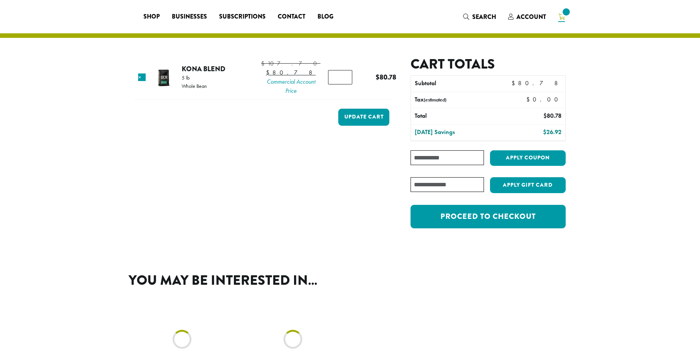 The image size is (700, 362). I want to click on input: Product quantity, so click(340, 77).